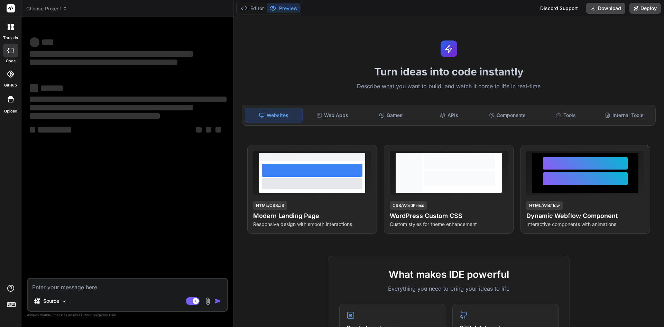 This screenshot has height=327, width=664. What do you see at coordinates (449, 86) in the screenshot?
I see `p: Describe what you want to build, and watch it come to life in real-time` at bounding box center [449, 86].